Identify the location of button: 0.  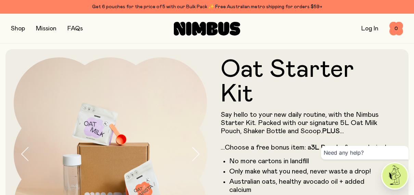
(396, 29).